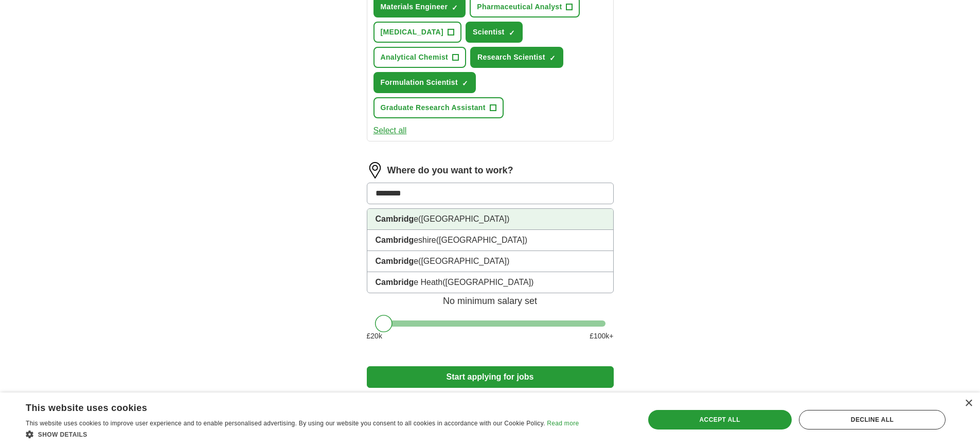  I want to click on a: Read more, opens a new window, so click(563, 423).